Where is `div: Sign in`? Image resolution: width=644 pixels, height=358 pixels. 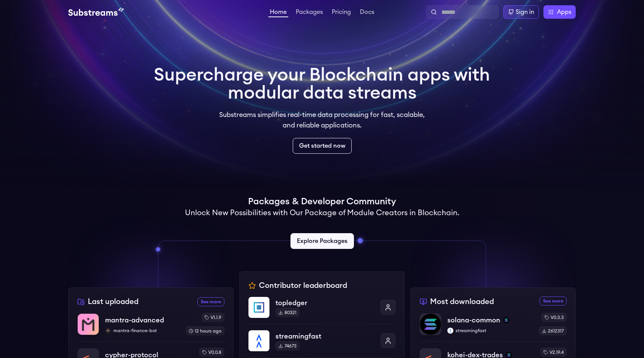
div: Sign in is located at coordinates (524, 12).